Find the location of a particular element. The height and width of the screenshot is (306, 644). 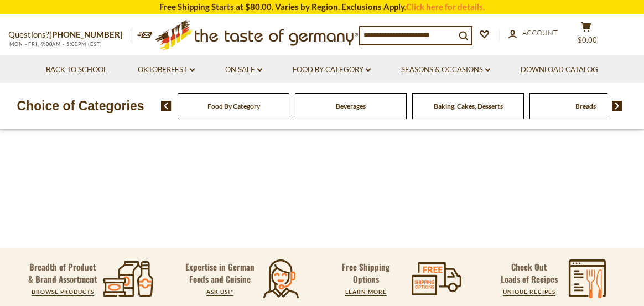

span: Beverages is located at coordinates (351, 106).